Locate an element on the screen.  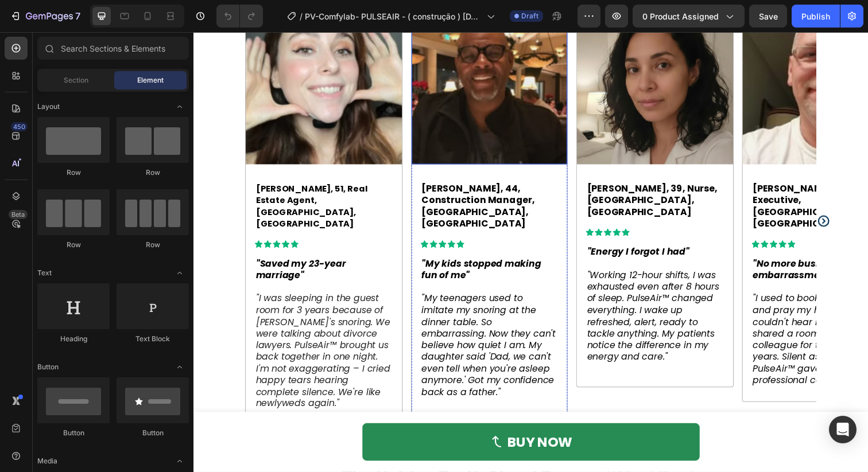
button: 7 is located at coordinates (45, 16).